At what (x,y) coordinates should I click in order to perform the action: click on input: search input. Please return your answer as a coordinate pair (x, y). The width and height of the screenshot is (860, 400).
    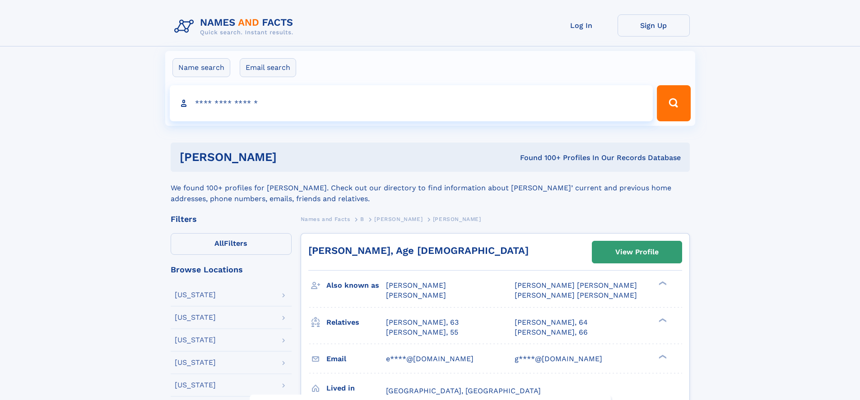
    Looking at the image, I should click on (411, 103).